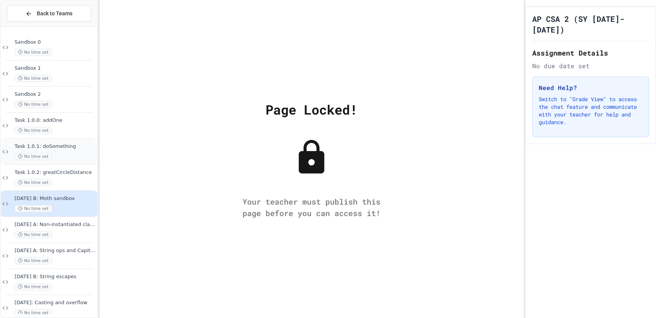 The image size is (656, 318). Describe the element at coordinates (55, 68) in the screenshot. I see `span: Sandbox 1` at that location.